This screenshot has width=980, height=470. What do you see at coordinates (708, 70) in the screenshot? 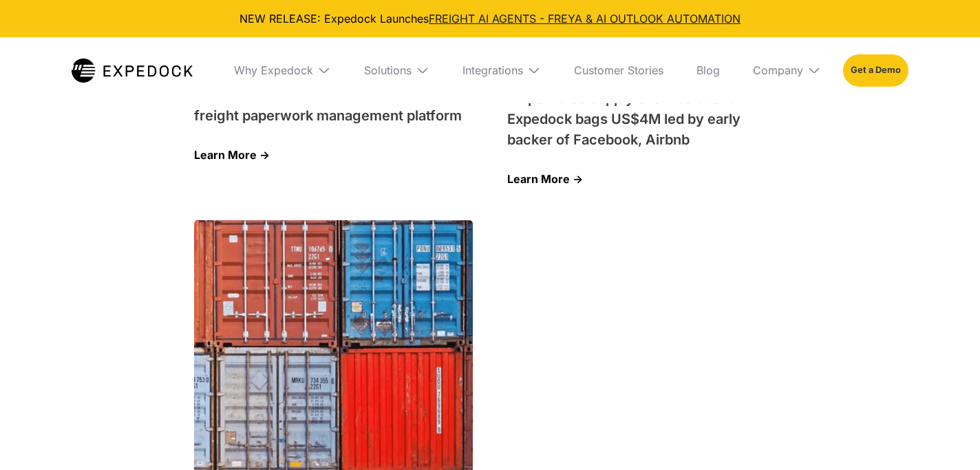
I see `a: Blog` at bounding box center [708, 70].